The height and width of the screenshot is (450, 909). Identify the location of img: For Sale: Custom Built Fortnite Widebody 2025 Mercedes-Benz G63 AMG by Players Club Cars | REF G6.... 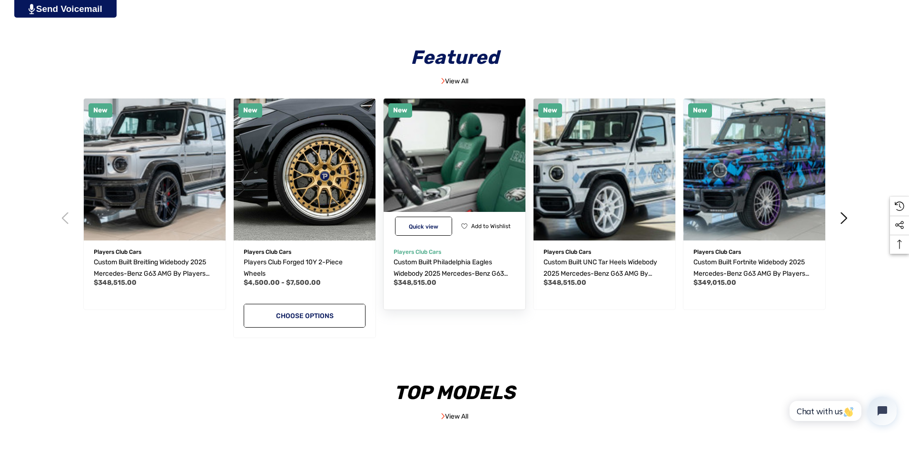
(754, 169).